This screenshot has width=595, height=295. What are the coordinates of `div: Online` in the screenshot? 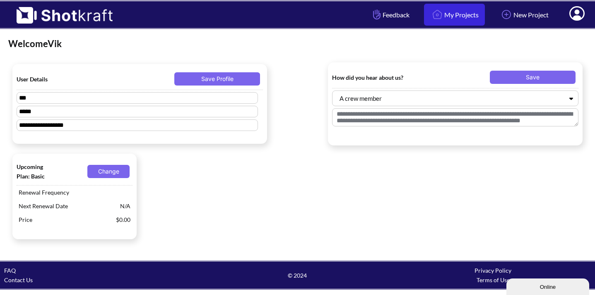 It's located at (41, 10).